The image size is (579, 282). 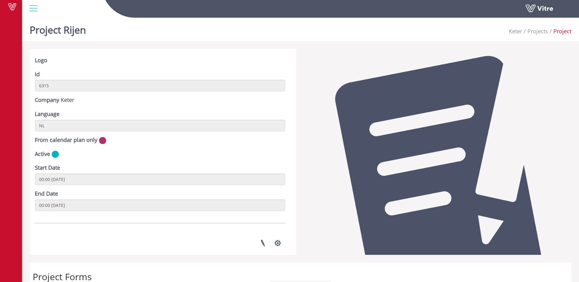 I want to click on img: yes, so click(x=55, y=154).